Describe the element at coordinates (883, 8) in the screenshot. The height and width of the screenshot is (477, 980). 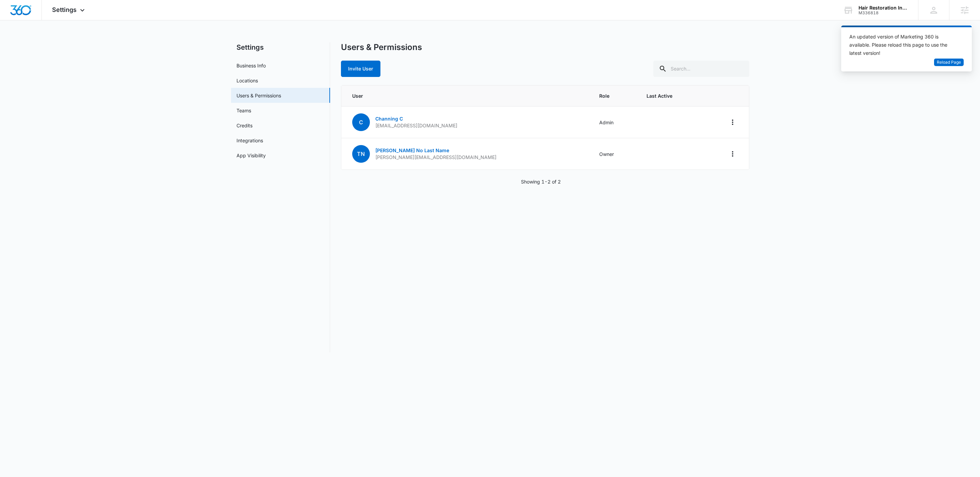
I see `div: account name` at that location.